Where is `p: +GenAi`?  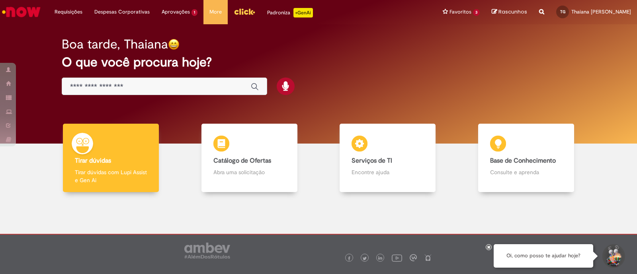 p: +GenAi is located at coordinates (303, 13).